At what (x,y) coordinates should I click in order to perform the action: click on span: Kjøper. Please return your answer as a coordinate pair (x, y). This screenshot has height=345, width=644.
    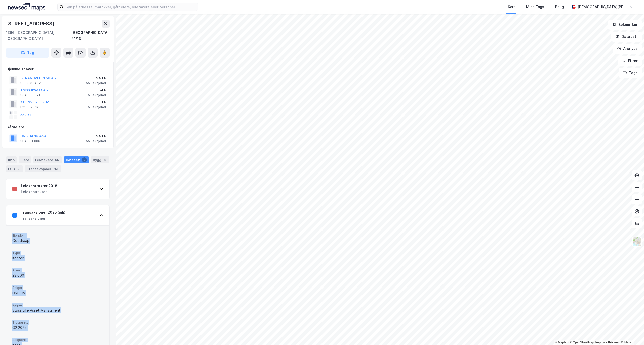
    Looking at the image, I should click on (58, 305).